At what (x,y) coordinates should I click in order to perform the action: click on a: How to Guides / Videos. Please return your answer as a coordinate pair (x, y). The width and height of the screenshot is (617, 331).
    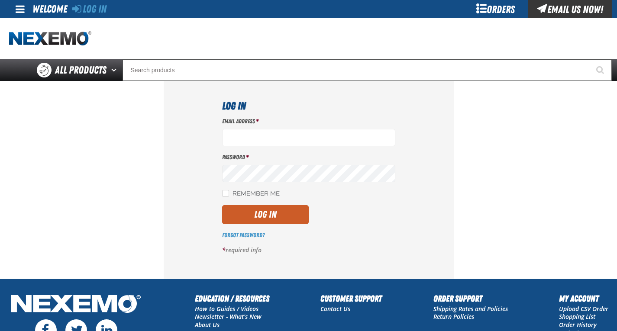
    Looking at the image, I should click on (226, 309).